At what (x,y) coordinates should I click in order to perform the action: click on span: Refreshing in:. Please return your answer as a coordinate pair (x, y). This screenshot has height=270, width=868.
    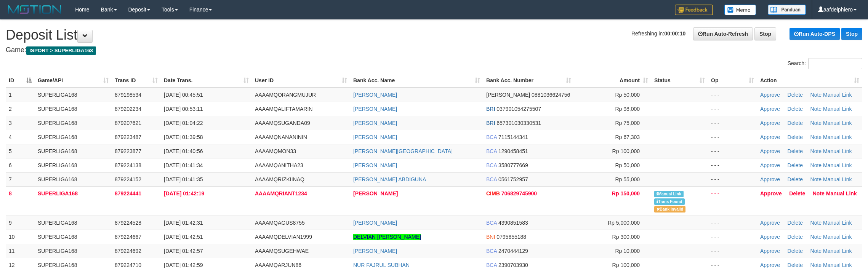
    Looking at the image, I should click on (658, 33).